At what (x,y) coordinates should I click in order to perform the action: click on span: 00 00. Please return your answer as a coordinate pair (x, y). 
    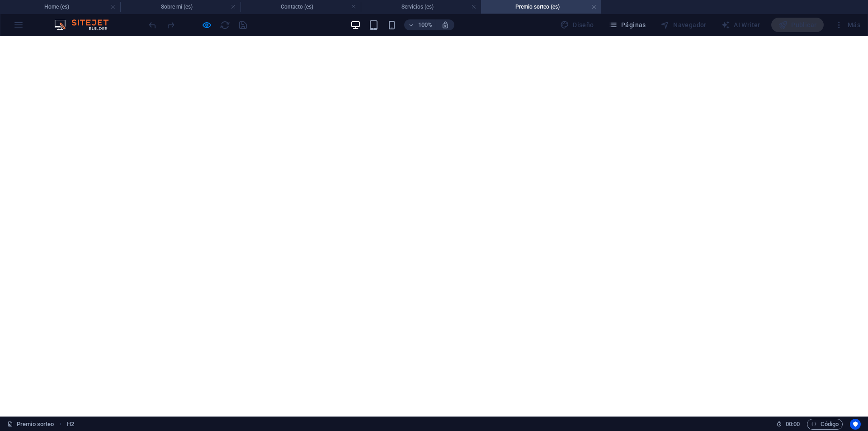
    Looking at the image, I should click on (793, 424).